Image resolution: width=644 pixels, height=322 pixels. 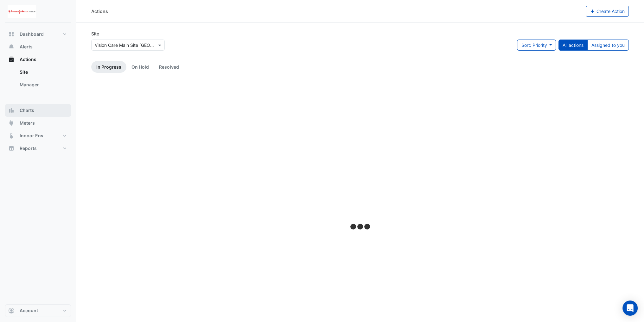 I want to click on span: Charts, so click(x=27, y=110).